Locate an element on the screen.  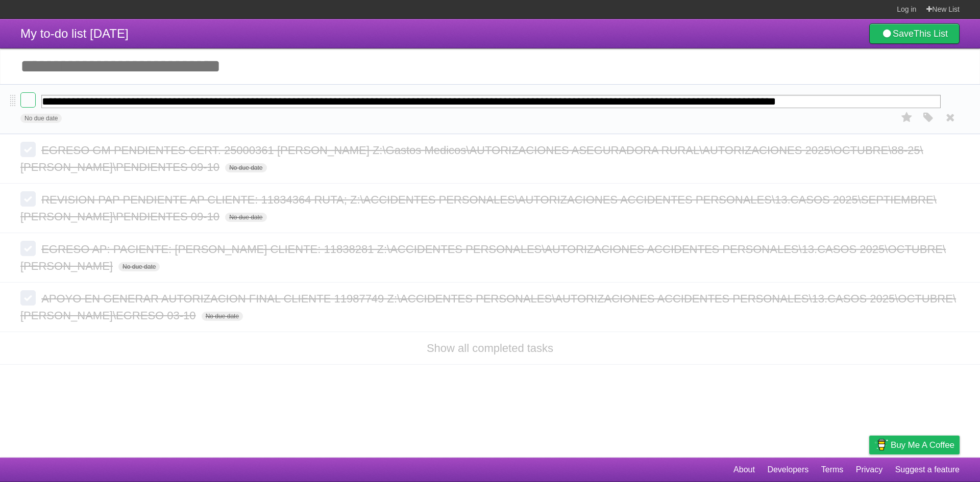
a: Terms is located at coordinates (832, 470).